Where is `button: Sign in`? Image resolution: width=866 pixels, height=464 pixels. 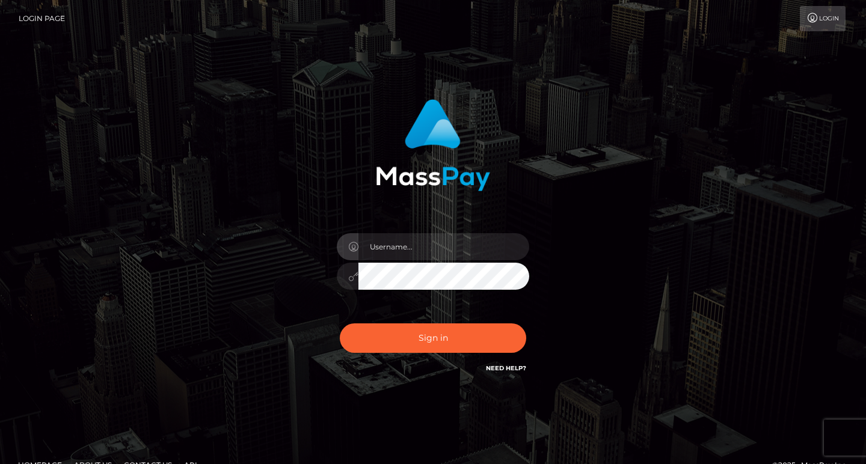
button: Sign in is located at coordinates (433, 338).